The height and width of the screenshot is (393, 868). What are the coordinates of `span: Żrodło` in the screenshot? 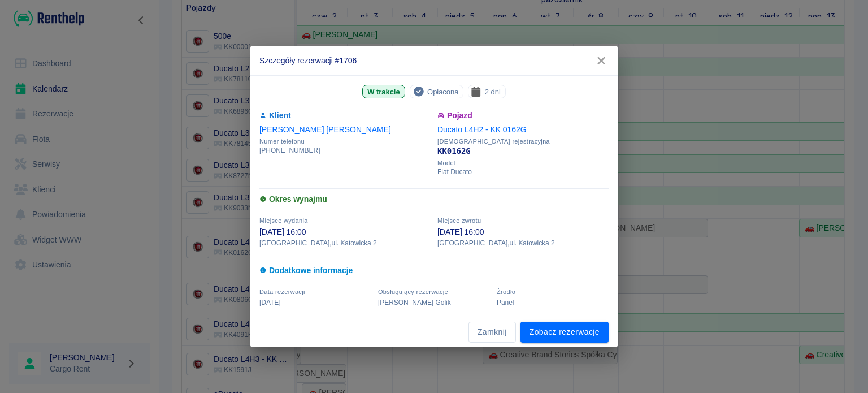 It's located at (506, 292).